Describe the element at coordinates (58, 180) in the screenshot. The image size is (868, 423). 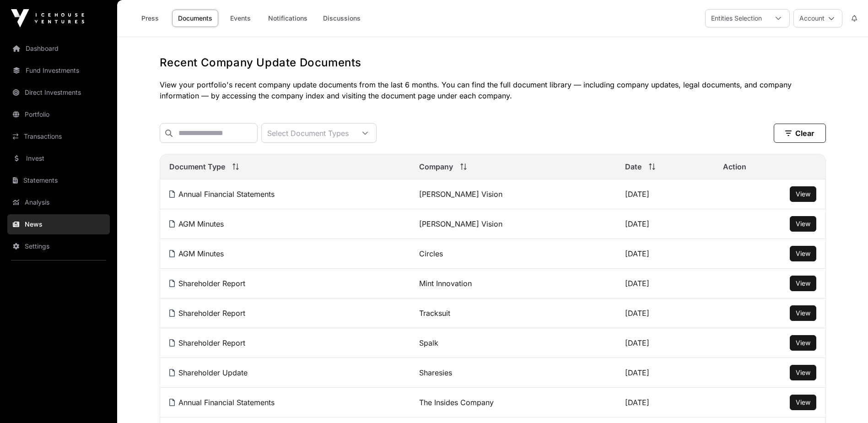
I see `a: Statements` at that location.